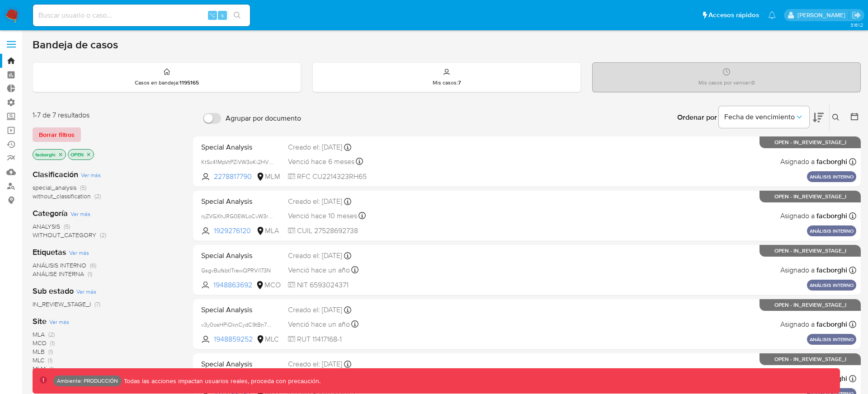  What do you see at coordinates (223, 15) in the screenshot?
I see `span: s` at bounding box center [223, 15].